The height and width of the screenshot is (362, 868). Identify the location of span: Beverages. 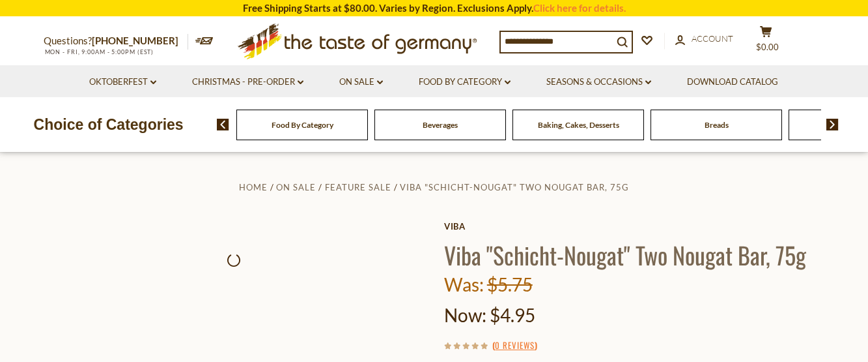
(440, 124).